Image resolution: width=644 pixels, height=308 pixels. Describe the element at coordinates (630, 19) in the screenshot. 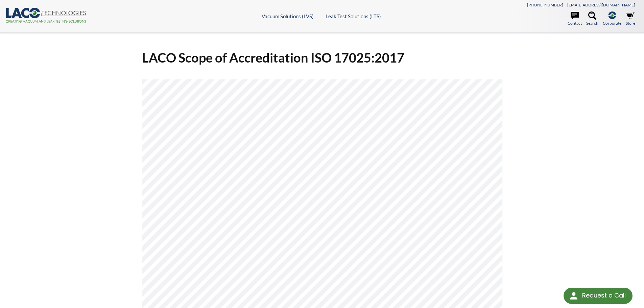

I see `a: Store` at that location.